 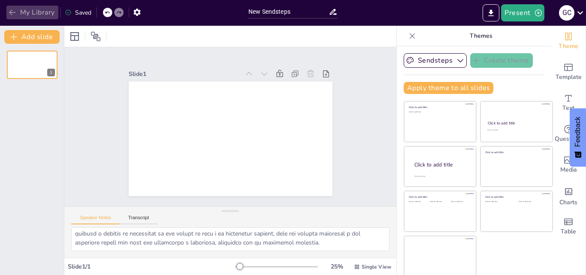 What do you see at coordinates (569, 41) in the screenshot?
I see `div: Change the overall theme` at bounding box center [569, 41].